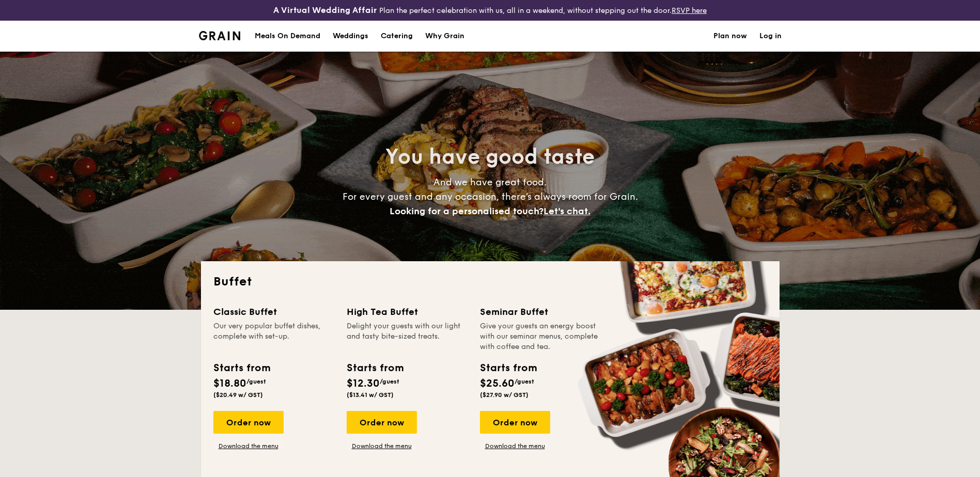 This screenshot has height=477, width=980. What do you see at coordinates (397, 36) in the screenshot?
I see `h1: Catering` at bounding box center [397, 36].